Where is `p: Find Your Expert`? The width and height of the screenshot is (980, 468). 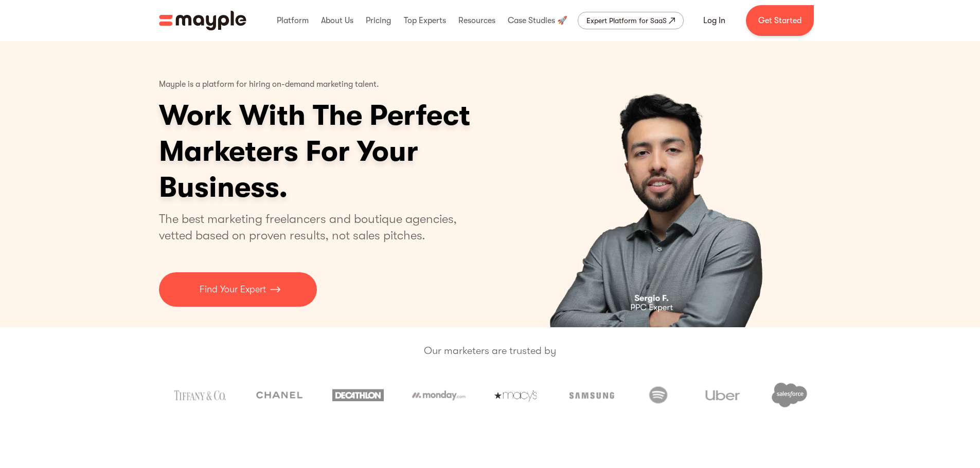 p: Find Your Expert is located at coordinates (232, 289).